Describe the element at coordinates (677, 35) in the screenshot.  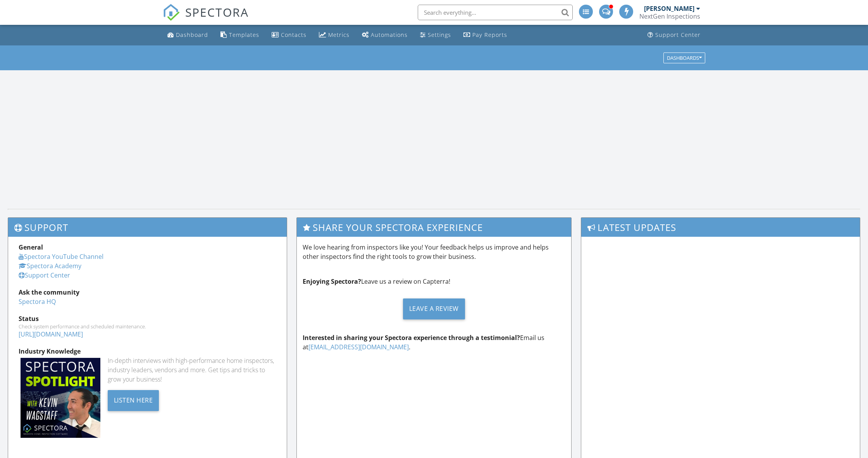
I see `div: Support Center` at that location.